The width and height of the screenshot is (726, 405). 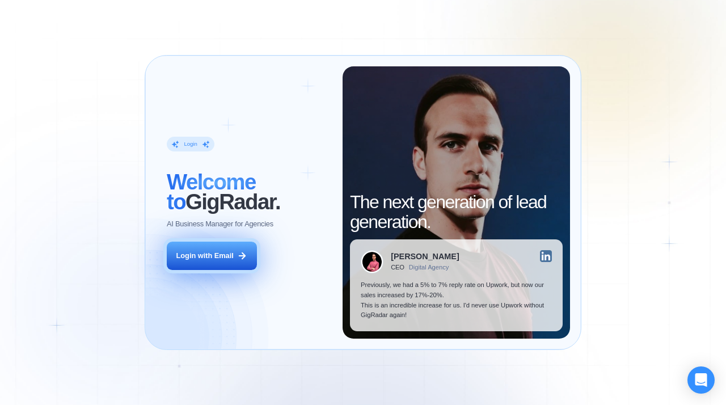 I want to click on div: Login with Email, so click(x=205, y=256).